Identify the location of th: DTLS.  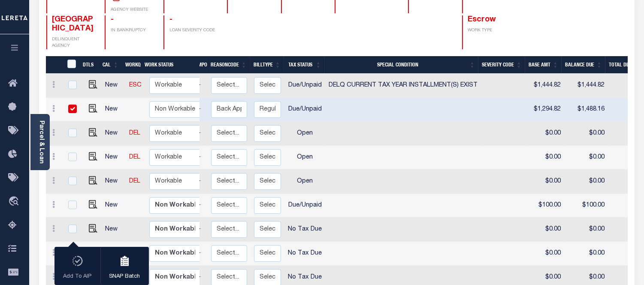
(89, 65).